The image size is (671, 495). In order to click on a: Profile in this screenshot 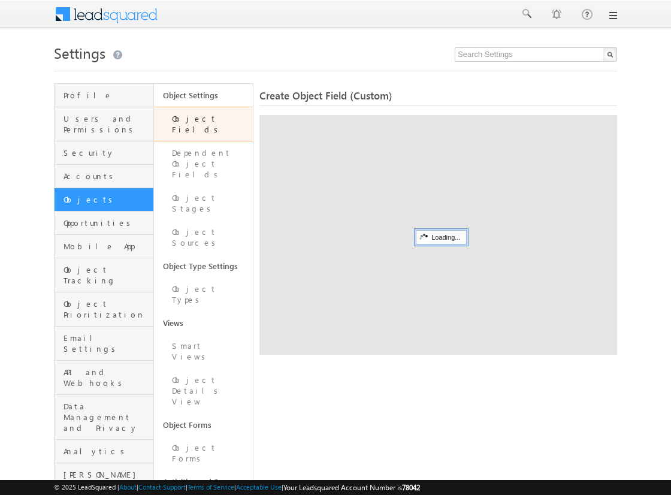, I will do `click(104, 95)`.